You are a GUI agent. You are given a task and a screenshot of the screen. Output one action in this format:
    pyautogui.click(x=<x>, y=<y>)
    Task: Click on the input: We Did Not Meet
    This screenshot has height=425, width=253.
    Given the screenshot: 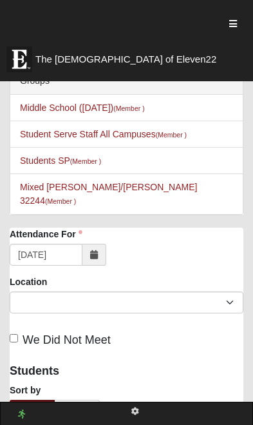 What is the action you would take?
    pyautogui.click(x=14, y=338)
    